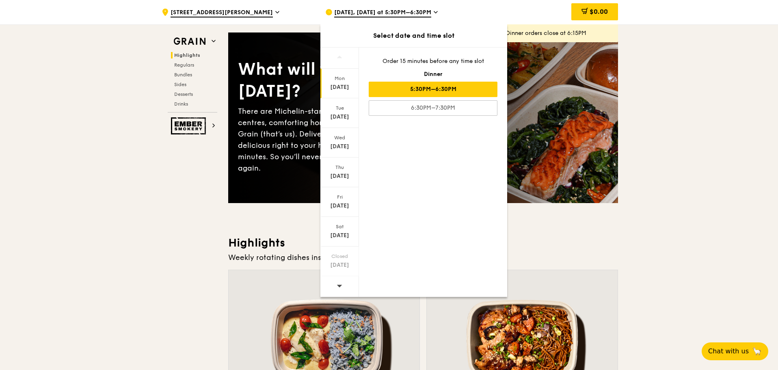  Describe the element at coordinates (340, 256) in the screenshot. I see `div: Closed` at that location.